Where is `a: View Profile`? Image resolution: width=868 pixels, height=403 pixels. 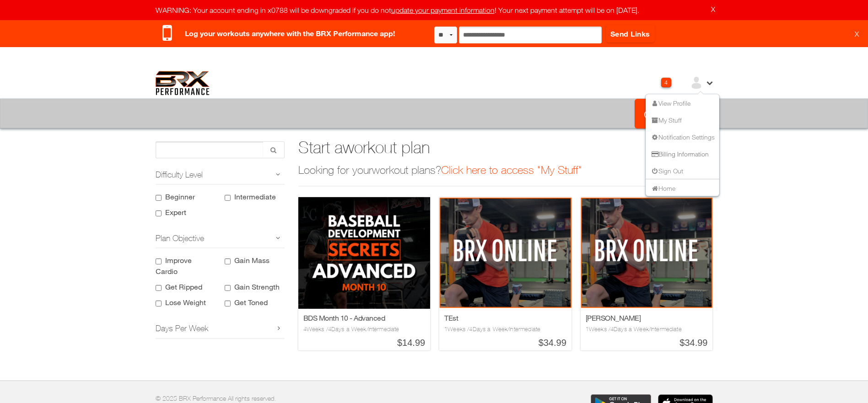
a: View Profile is located at coordinates (670, 102).